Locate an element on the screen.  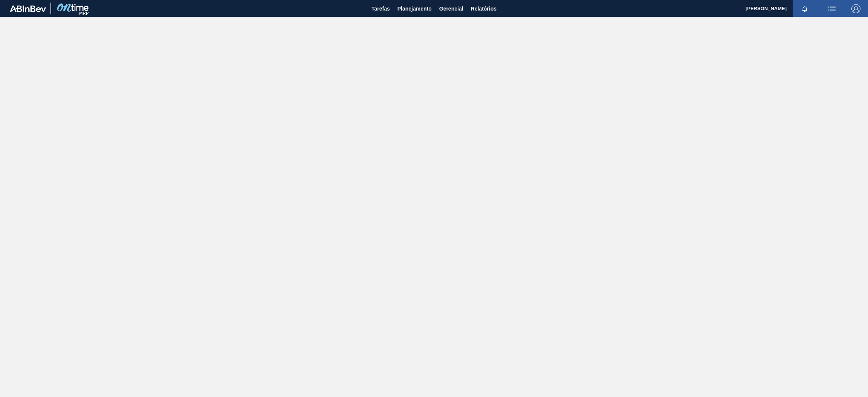
span: Planejamento is located at coordinates (414, 9).